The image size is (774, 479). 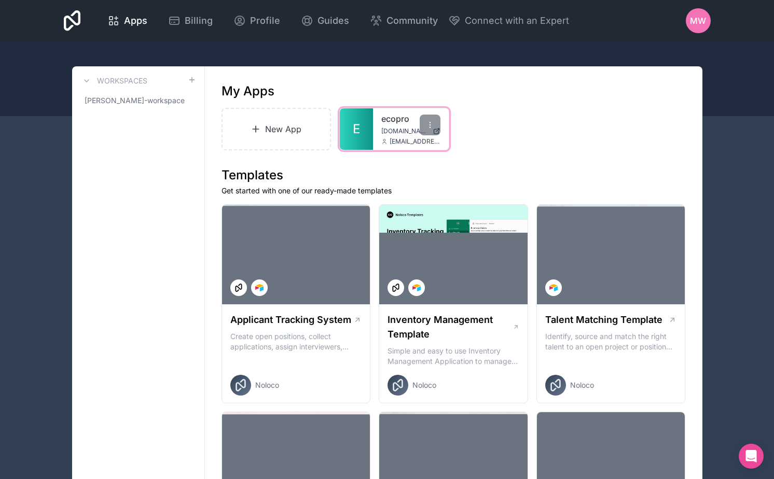 What do you see at coordinates (604, 320) in the screenshot?
I see `h1: Talent Matching Template` at bounding box center [604, 320].